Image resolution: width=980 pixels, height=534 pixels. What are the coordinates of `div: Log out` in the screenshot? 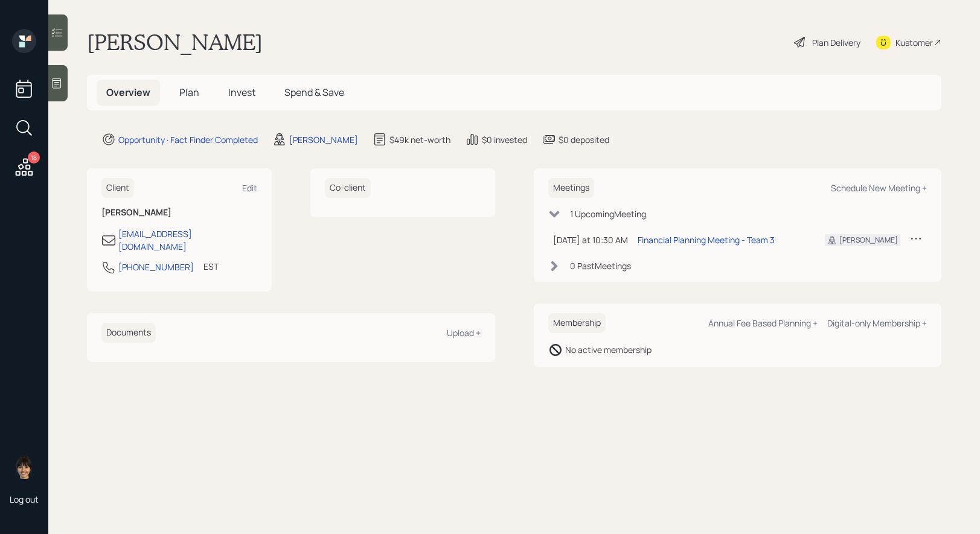 It's located at (24, 499).